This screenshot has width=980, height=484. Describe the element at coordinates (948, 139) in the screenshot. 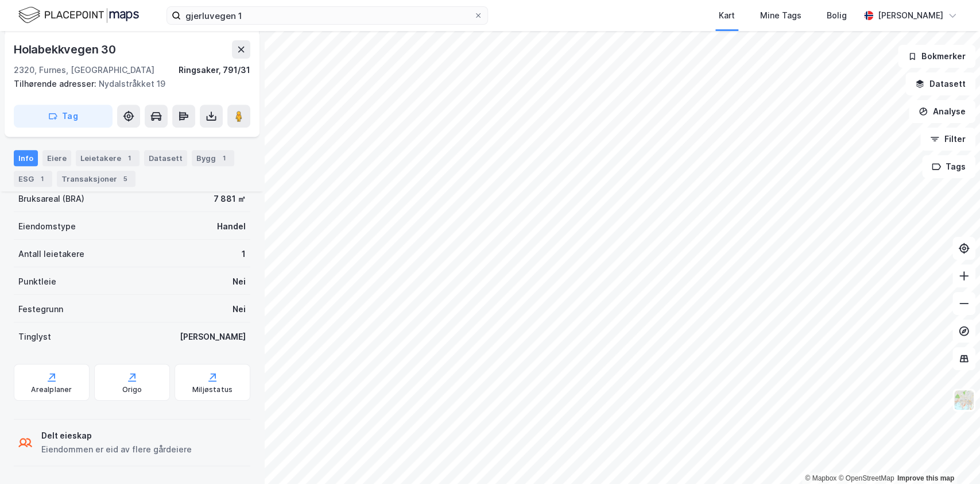

I see `button: Filter` at that location.